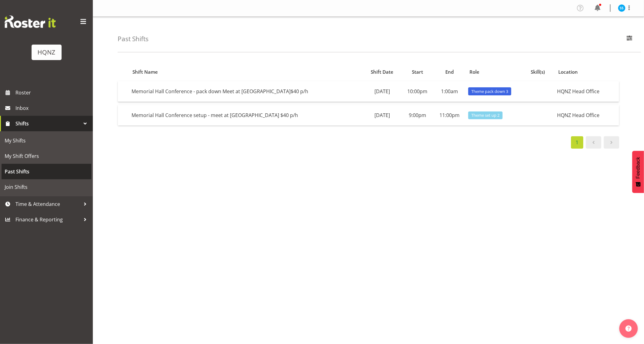 This screenshot has height=344, width=644. I want to click on span: Join Shifts, so click(46, 187).